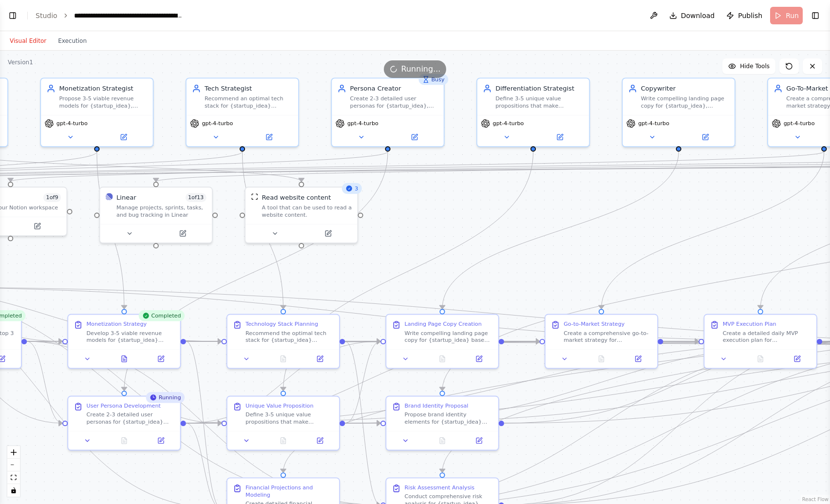 This screenshot has height=504, width=830. What do you see at coordinates (443, 324) in the screenshot?
I see `div: Landing Page Copy Creation` at bounding box center [443, 324].